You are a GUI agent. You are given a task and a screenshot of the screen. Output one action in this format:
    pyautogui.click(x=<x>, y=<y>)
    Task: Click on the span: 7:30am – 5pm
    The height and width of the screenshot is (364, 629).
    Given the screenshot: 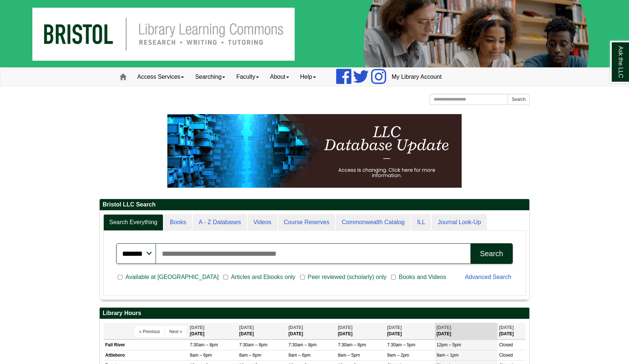 What is the action you would take?
    pyautogui.click(x=402, y=345)
    